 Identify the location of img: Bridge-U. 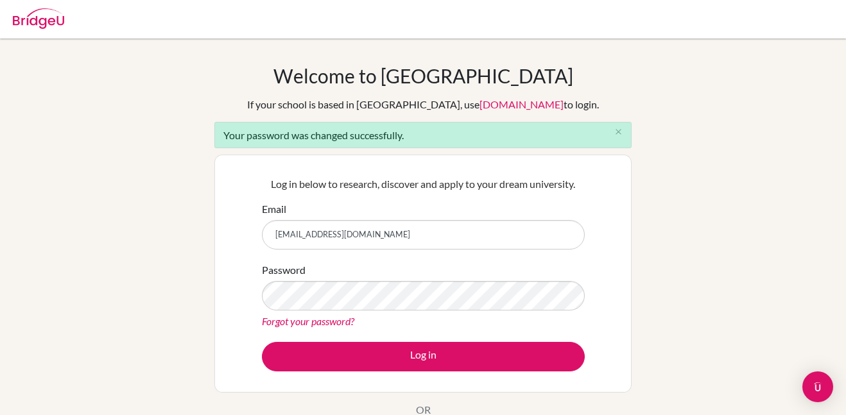
(38, 19).